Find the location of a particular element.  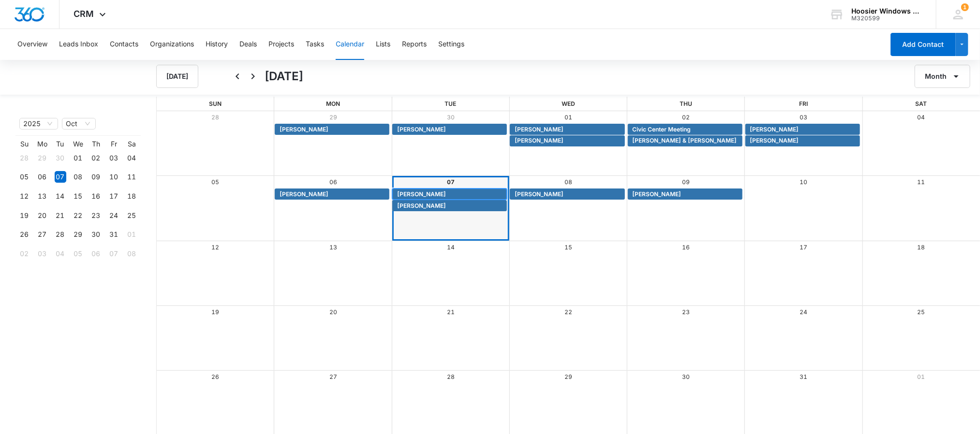

div: 23 is located at coordinates (96, 216).